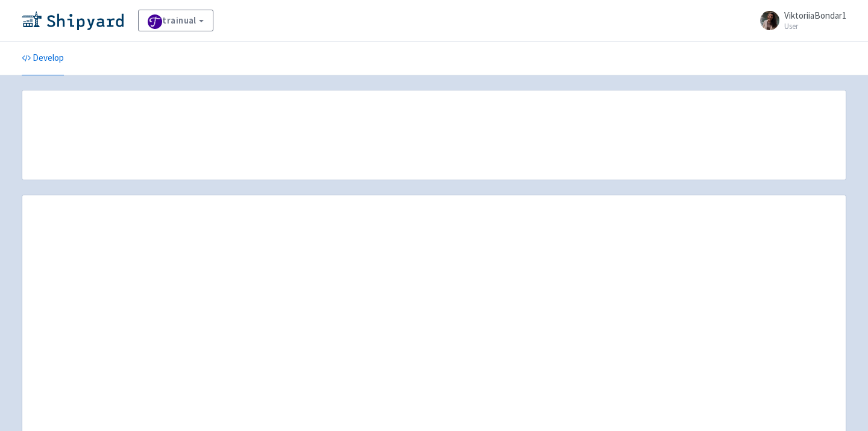 This screenshot has height=431, width=868. Describe the element at coordinates (815, 15) in the screenshot. I see `span: ViktoriiaBondar1` at that location.